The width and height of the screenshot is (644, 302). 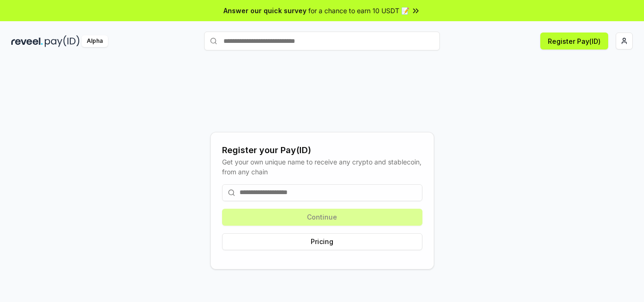 I want to click on div: Alpha, so click(x=95, y=41).